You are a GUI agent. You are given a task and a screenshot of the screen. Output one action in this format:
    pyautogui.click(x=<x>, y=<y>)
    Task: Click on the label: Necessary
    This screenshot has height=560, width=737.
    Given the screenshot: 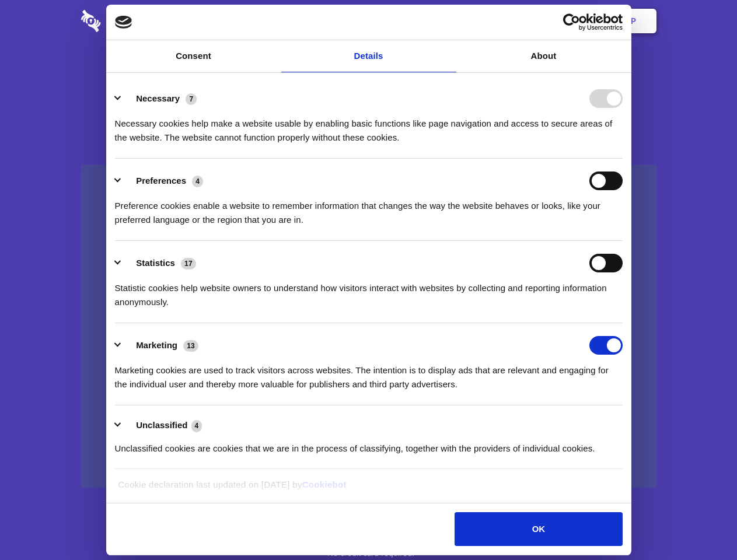 What is the action you would take?
    pyautogui.click(x=157, y=98)
    